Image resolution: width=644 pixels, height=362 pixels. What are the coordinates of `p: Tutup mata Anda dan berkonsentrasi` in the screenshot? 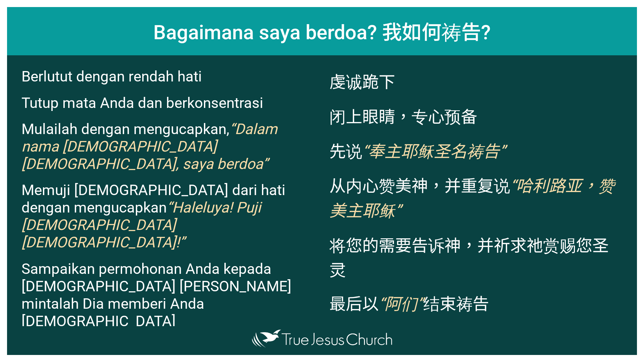 It's located at (168, 103).